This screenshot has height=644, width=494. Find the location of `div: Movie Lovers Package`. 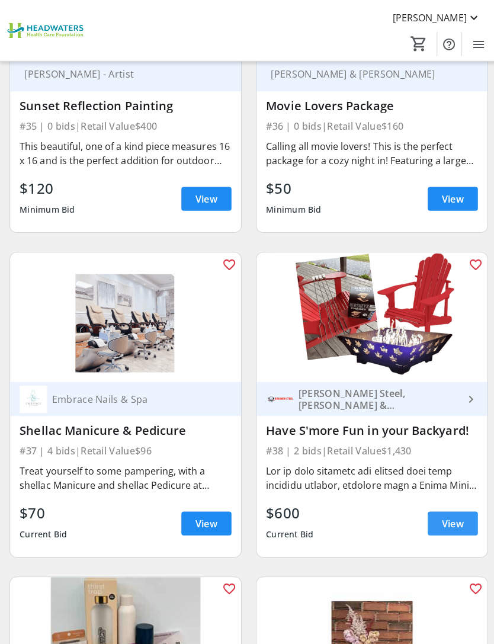

div: Movie Lovers Package is located at coordinates (369, 105).